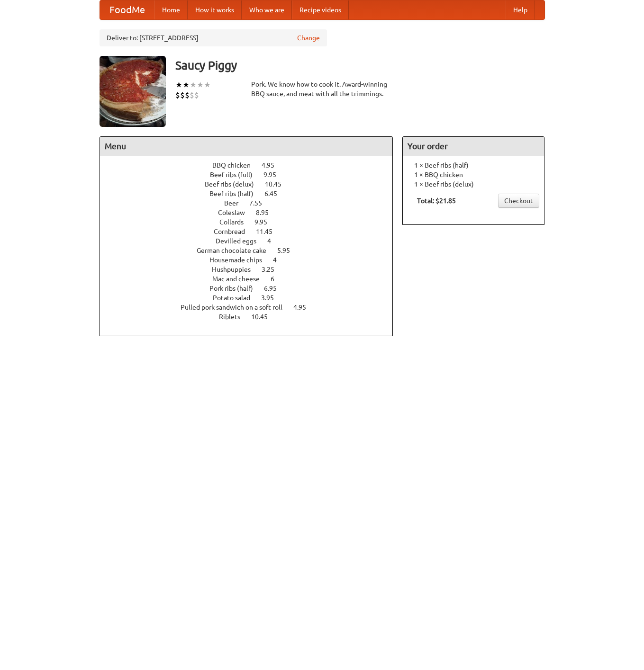 This screenshot has width=644, height=670. What do you see at coordinates (252, 231) in the screenshot?
I see `a: Cornbread 11.45` at bounding box center [252, 231].